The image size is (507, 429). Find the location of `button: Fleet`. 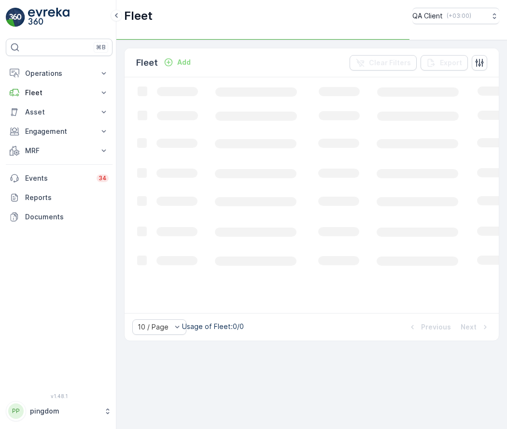

button: Fleet is located at coordinates (59, 93).